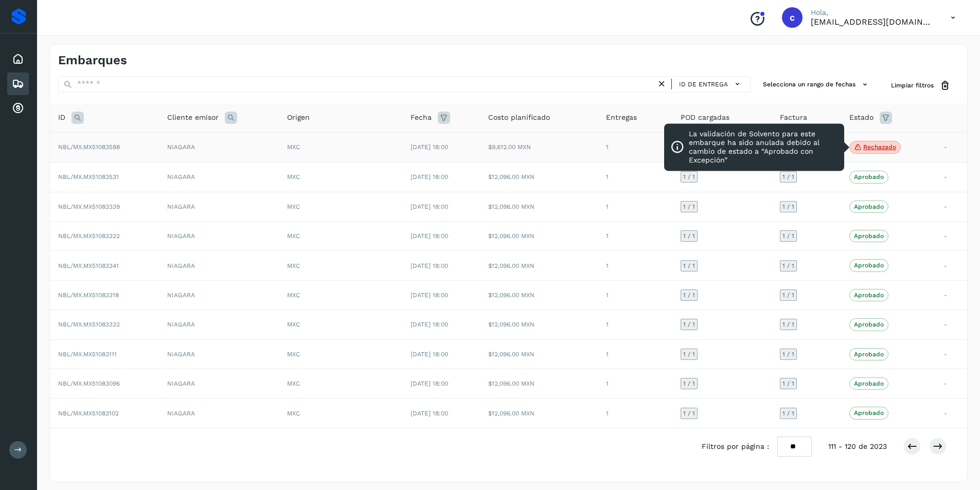 The image size is (980, 490). I want to click on p: La validación de Solvento para este embarque ha sido anulada debido al cambio de estado a “Aproba..., so click(764, 147).